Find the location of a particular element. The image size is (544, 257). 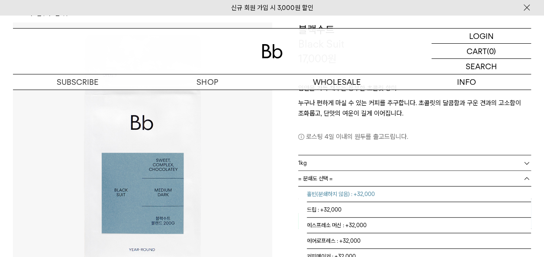

p: INFO is located at coordinates (466, 82).